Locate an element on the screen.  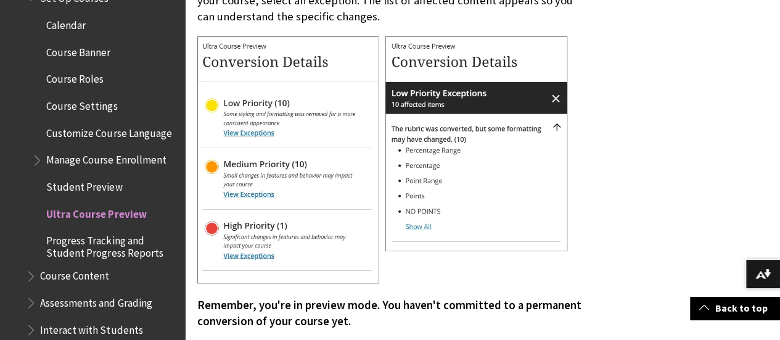
span: Course Content is located at coordinates (75, 274).